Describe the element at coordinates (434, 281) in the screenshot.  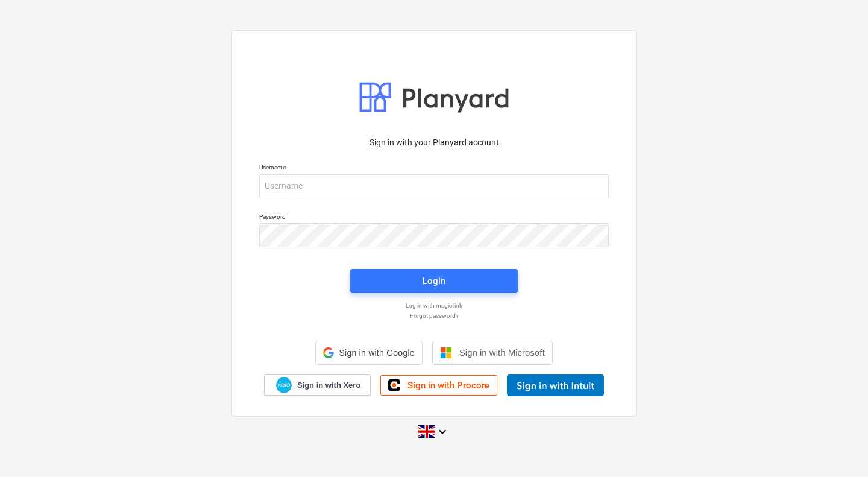
I see `button: Login` at that location.